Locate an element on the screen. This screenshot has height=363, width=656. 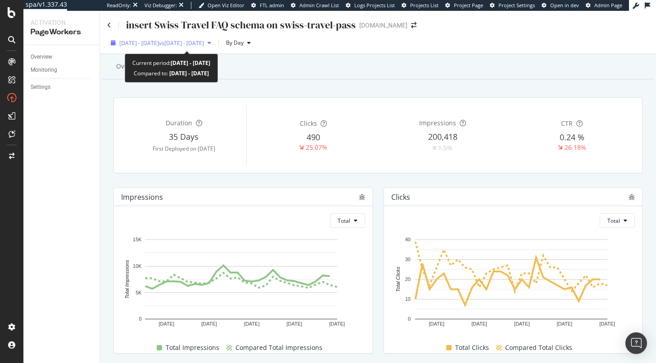
text: 5K is located at coordinates (139, 292).